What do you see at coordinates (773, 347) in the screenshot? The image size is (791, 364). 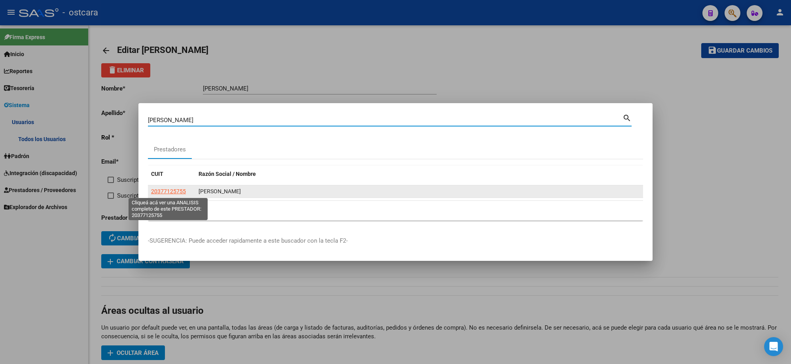 I see `div: Open Intercom Messenger` at bounding box center [773, 347].